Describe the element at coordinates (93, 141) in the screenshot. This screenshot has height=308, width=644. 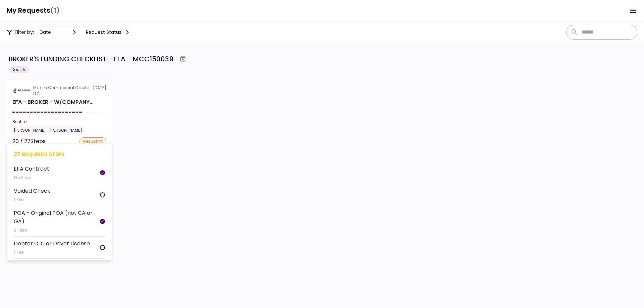
I see `div: resubmit` at that location.